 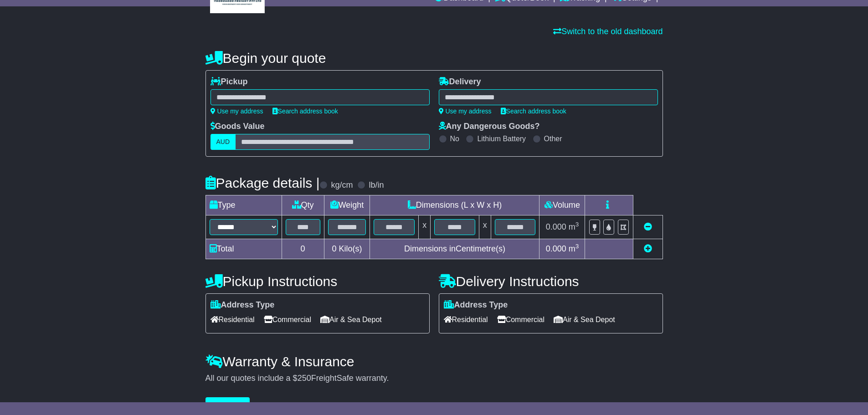 What do you see at coordinates (244, 206) in the screenshot?
I see `td: Type` at bounding box center [244, 206].